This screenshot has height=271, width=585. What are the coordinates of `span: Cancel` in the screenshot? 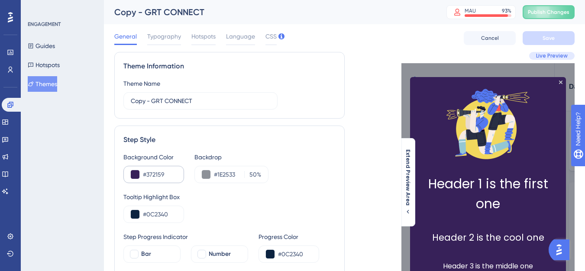 It's located at (490, 38).